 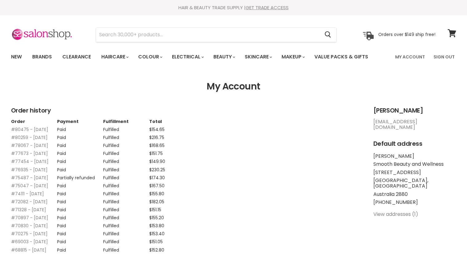 What do you see at coordinates (407, 34) in the screenshot?
I see `p: Orders over $149 ship free!` at bounding box center [407, 34].